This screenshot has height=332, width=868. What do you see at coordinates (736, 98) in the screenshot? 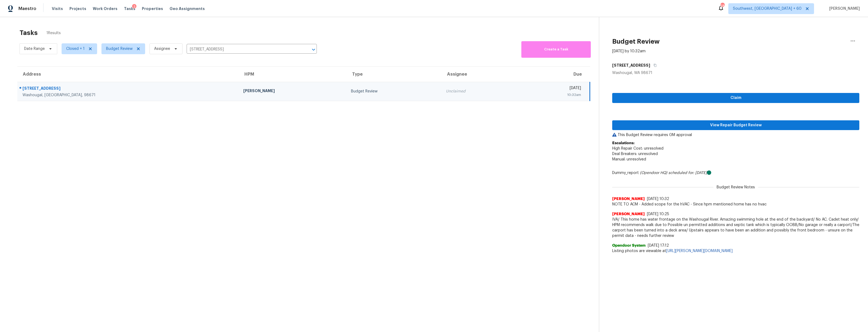
I see `button: Claim` at bounding box center [736, 98].